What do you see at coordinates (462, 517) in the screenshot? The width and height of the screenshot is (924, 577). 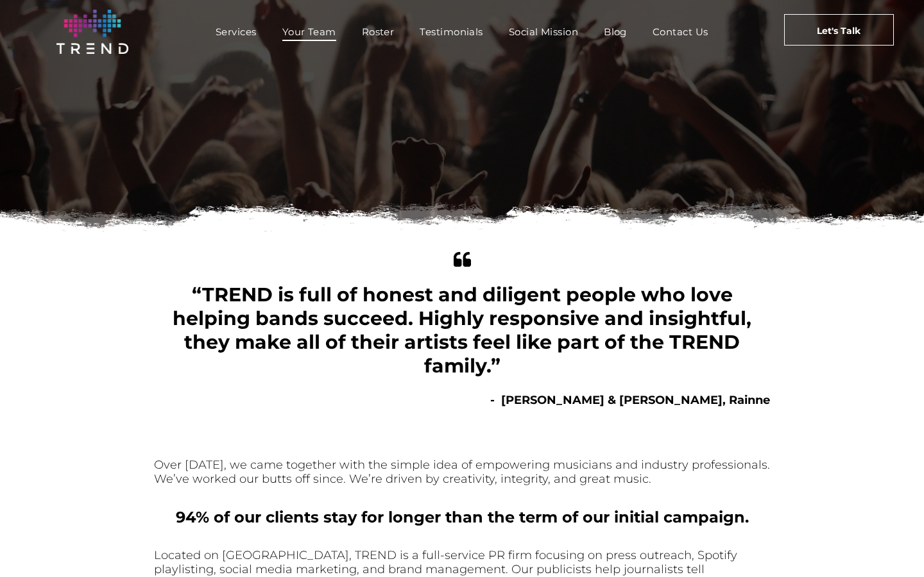 I see `b: 94% of our clients stay for longer than the term of our initial campaign.` at bounding box center [462, 517].